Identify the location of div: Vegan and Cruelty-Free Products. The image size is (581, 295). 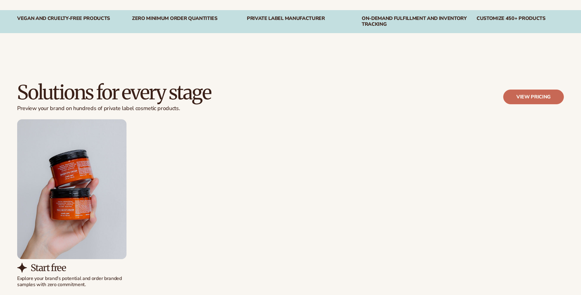
(72, 18).